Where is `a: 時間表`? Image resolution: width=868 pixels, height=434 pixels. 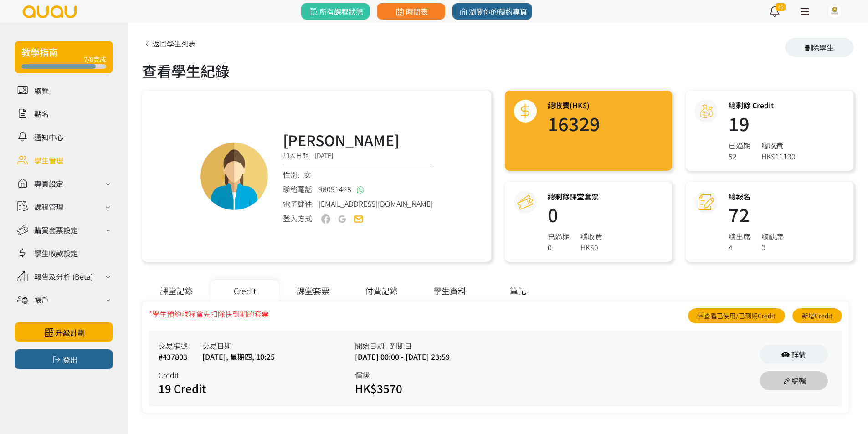 a: 時間表 is located at coordinates (411, 11).